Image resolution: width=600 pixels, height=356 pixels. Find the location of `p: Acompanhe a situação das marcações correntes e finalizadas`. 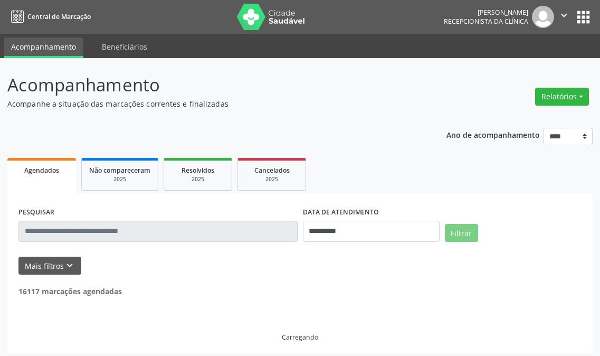

p: Acompanhe a situação das marcações correntes e finalizadas is located at coordinates (212, 103).